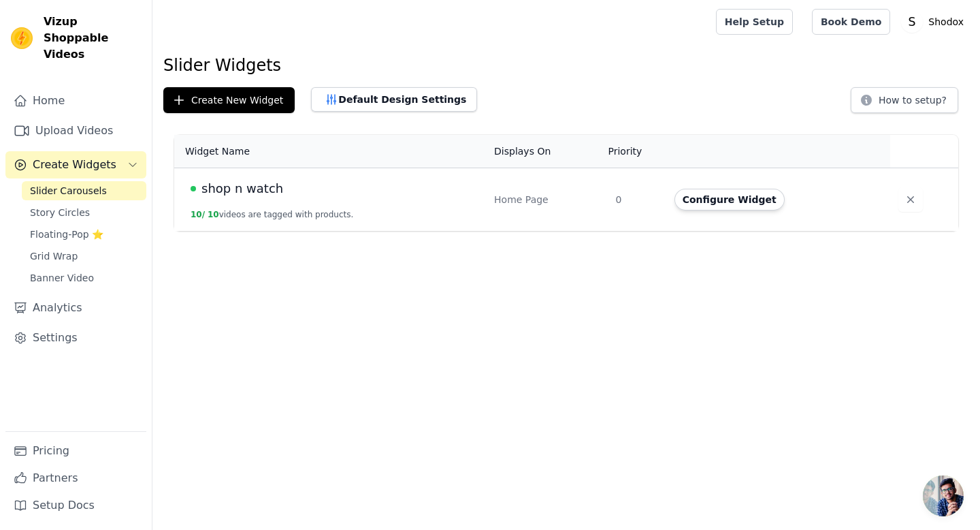  I want to click on span: Create Widgets, so click(74, 165).